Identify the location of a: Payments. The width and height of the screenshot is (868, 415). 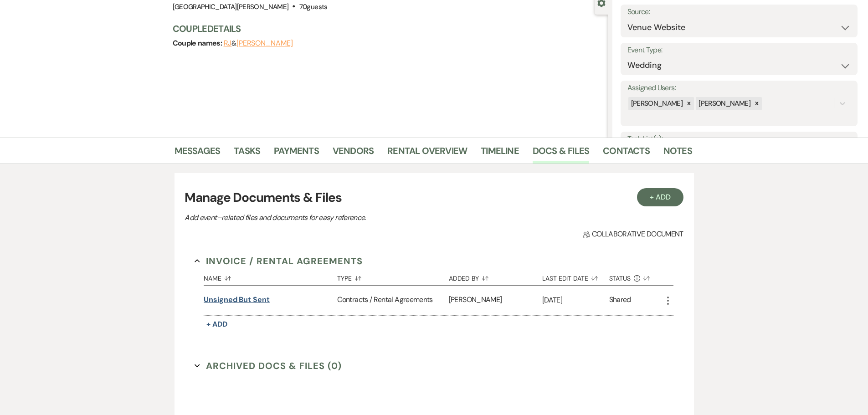
(296, 154).